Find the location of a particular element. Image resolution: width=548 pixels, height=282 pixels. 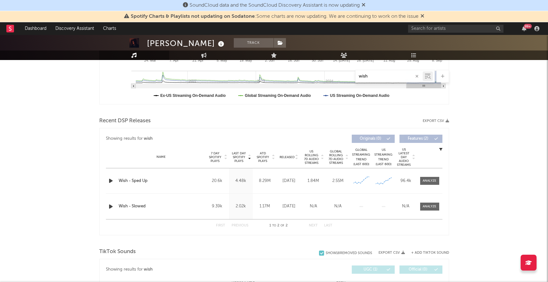

span: UGC ( 1 ) is located at coordinates (370, 270).